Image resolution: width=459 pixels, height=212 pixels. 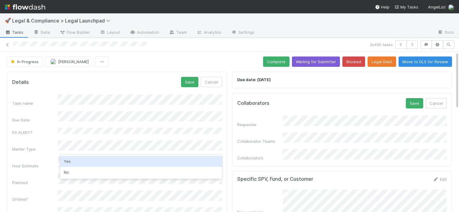 What do you see at coordinates (253, 103) in the screenshot?
I see `h5: Collaborators` at bounding box center [253, 103].